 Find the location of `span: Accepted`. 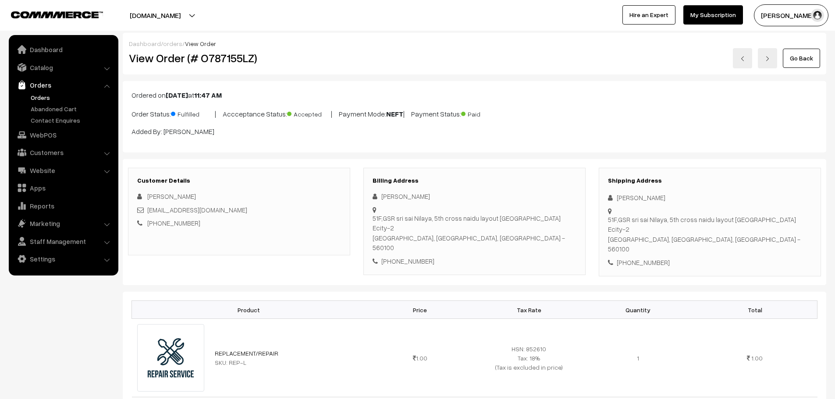

span: Accepted is located at coordinates (309, 113).